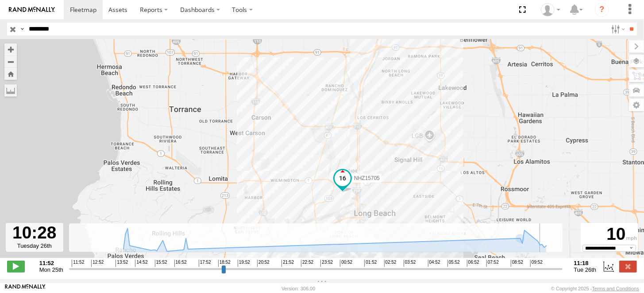 The height and width of the screenshot is (293, 644). I want to click on span: 00:52, so click(346, 263).